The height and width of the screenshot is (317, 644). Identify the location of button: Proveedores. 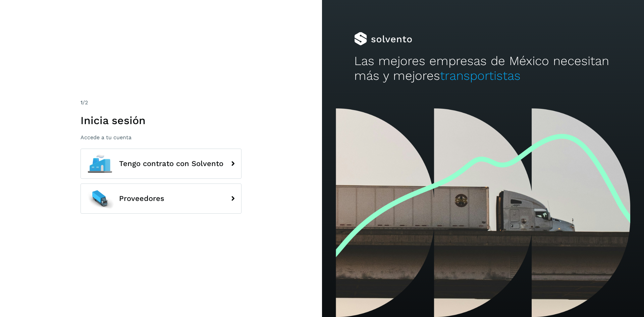
(161, 198).